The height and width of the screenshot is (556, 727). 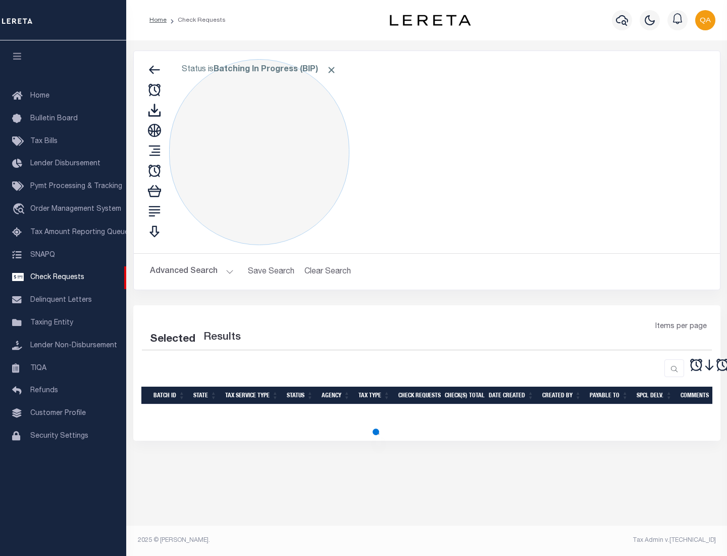 I want to click on li: Check Requests, so click(x=196, y=20).